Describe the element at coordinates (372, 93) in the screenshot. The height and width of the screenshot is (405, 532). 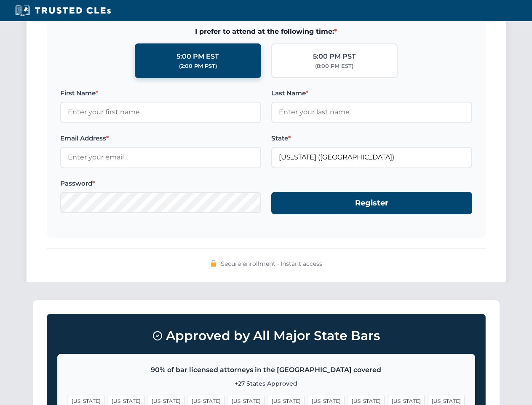
I see `label: Last Name` at that location.